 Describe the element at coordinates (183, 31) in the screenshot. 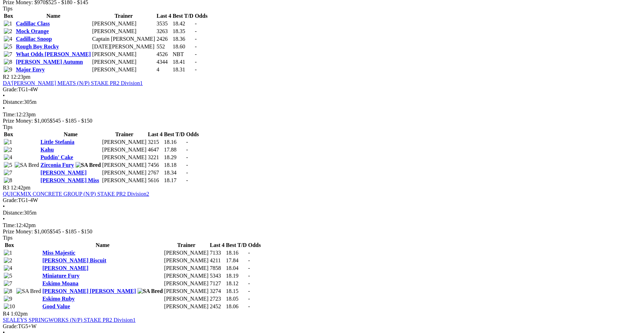

I see `td: 18.35` at that location.